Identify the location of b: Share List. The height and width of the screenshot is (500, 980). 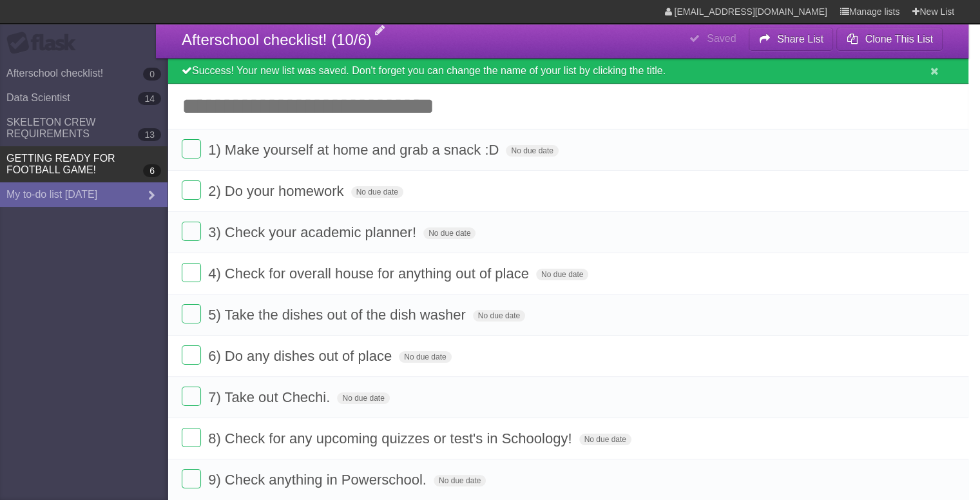
(801, 38).